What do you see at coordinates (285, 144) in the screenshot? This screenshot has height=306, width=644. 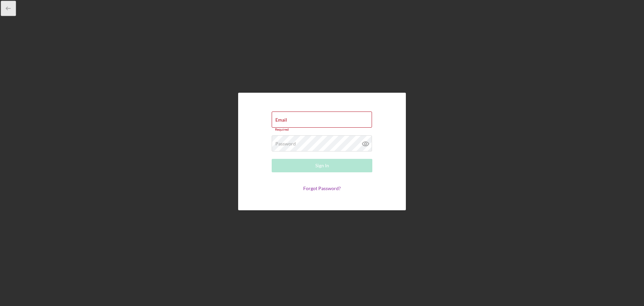 I see `label: Password` at bounding box center [285, 144].